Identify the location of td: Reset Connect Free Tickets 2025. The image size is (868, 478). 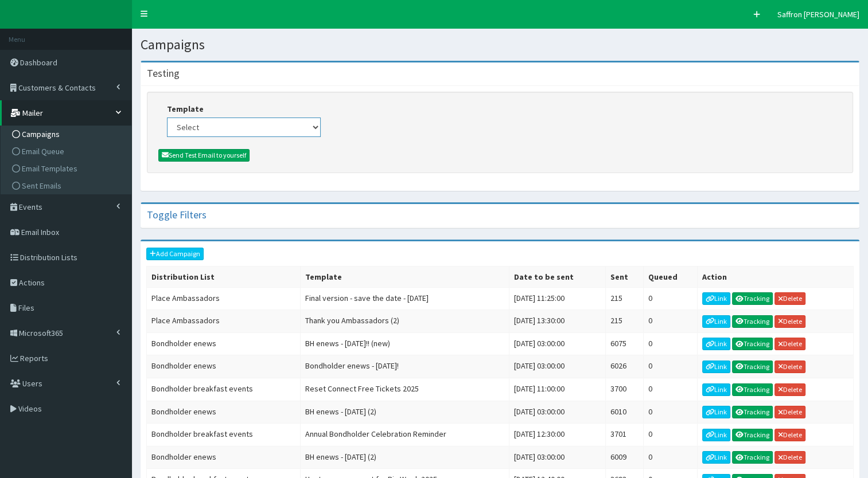
(405, 389).